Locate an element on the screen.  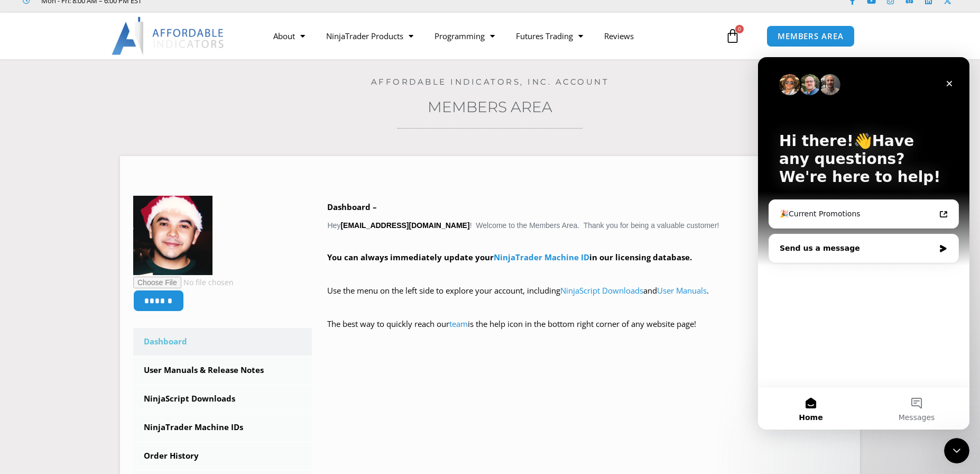
span: Home is located at coordinates (52, 360).